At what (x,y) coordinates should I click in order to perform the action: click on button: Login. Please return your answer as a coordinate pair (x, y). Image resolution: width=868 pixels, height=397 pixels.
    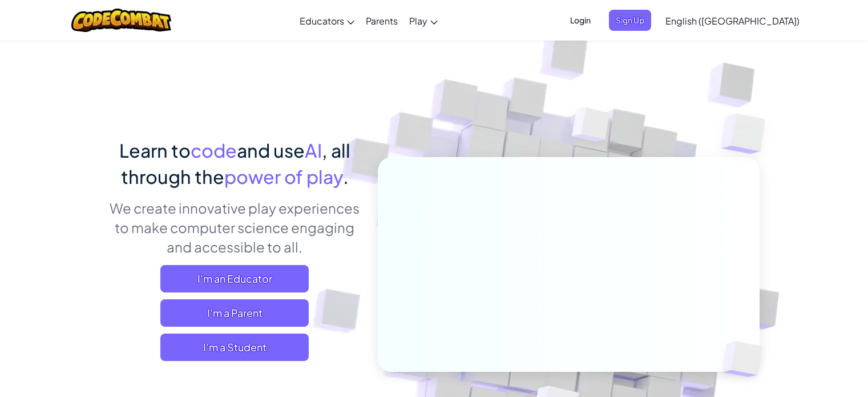
    Looking at the image, I should click on (580, 20).